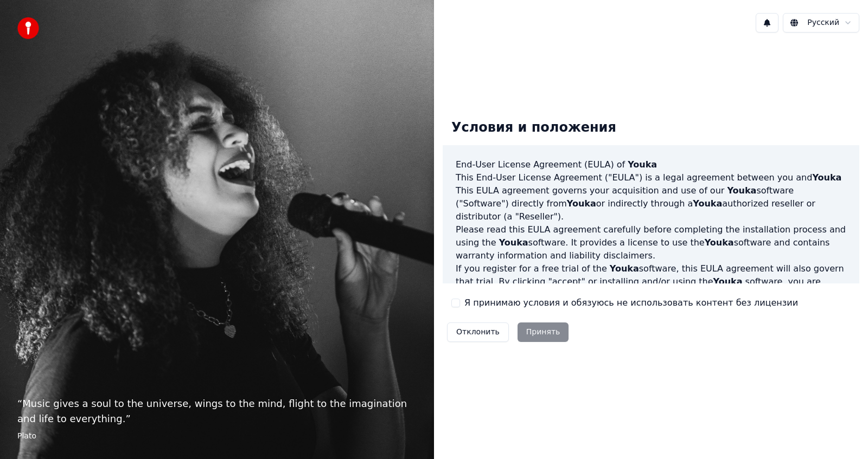  Describe the element at coordinates (534, 128) in the screenshot. I see `div: Условия и положения` at that location.